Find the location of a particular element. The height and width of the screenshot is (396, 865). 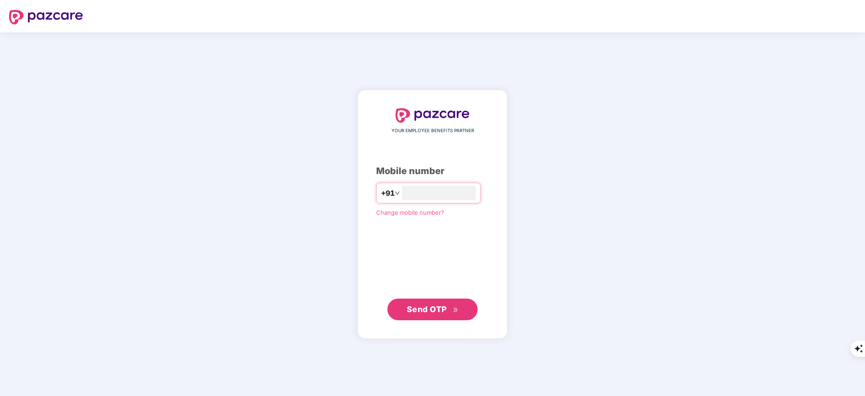

span: YOUR EMPLOYEE BENEFITS PARTNER is located at coordinates (433, 131).